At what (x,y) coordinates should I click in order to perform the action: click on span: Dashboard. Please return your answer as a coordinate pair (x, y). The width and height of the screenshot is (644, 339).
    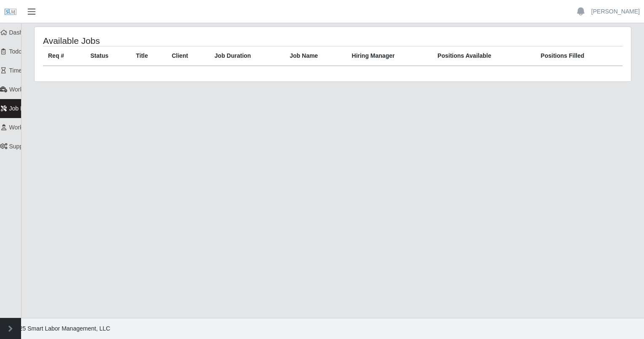
    Looking at the image, I should click on (23, 32).